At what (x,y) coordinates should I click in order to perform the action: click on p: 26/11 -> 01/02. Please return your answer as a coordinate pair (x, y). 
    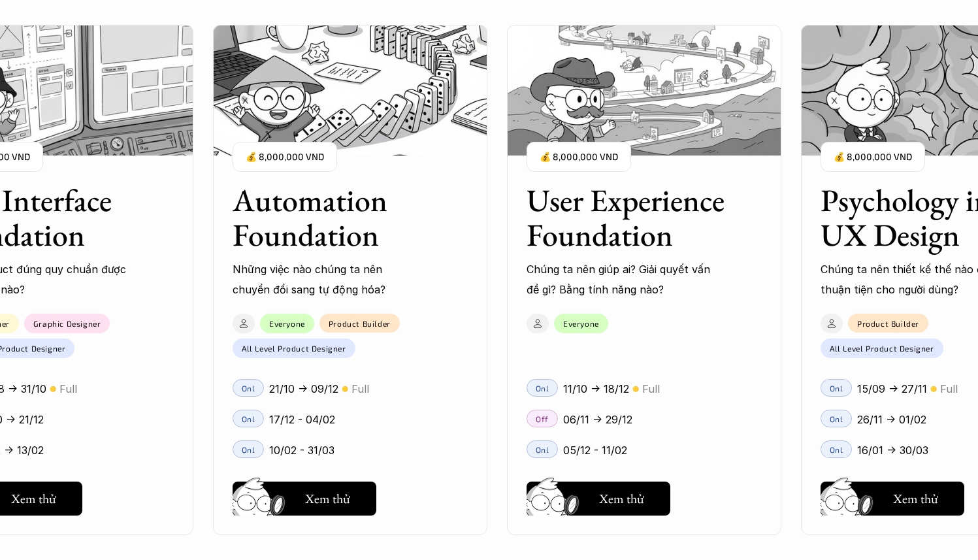
    Looking at the image, I should click on (892, 420).